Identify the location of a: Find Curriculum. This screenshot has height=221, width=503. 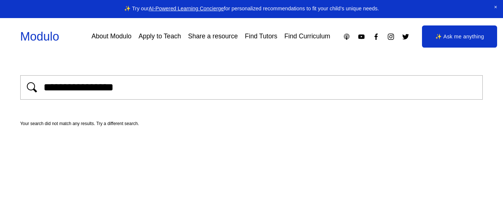
(307, 36).